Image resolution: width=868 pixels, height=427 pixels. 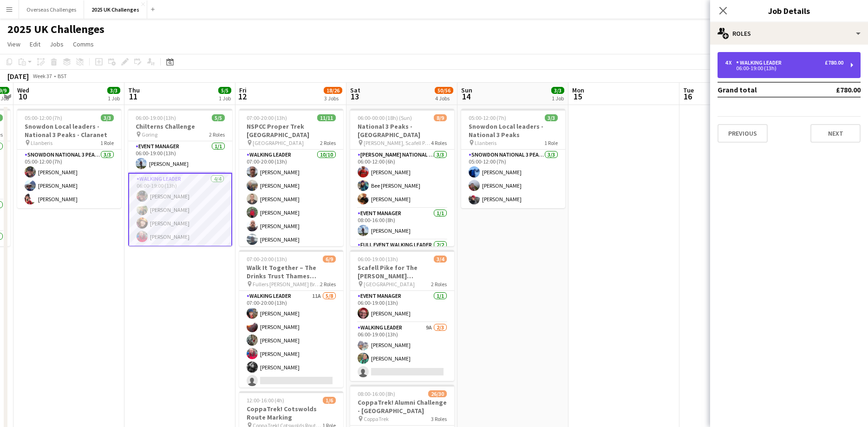 What do you see at coordinates (467, 90) in the screenshot?
I see `span: Sun` at bounding box center [467, 90].